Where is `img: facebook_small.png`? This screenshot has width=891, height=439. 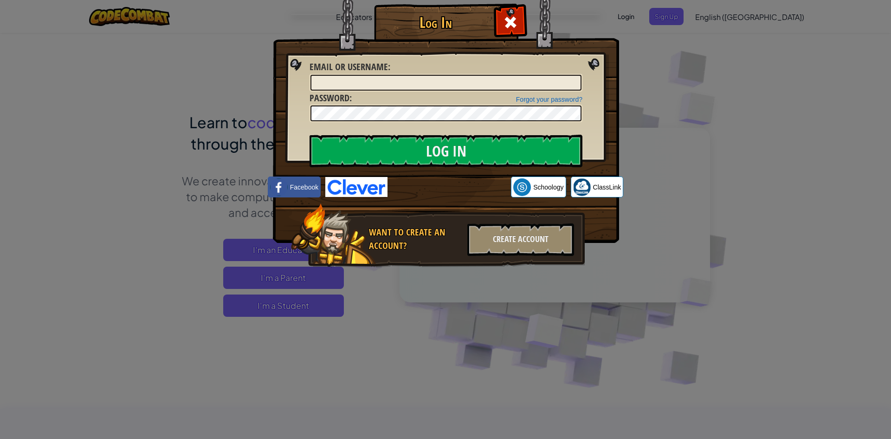 img: facebook_small.png is located at coordinates (279, 187).